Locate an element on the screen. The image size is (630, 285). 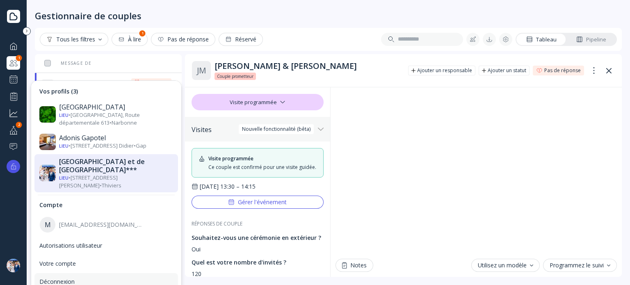
div: Votre profil is located at coordinates (13, 130).